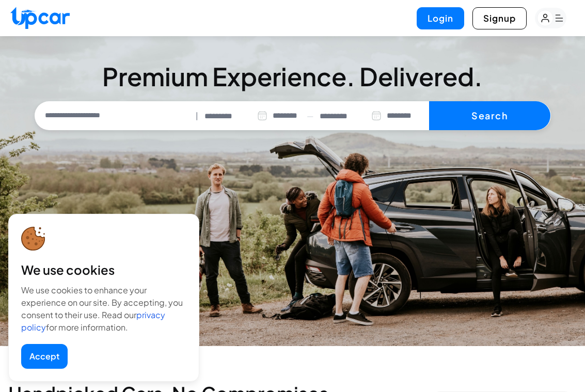 Image resolution: width=585 pixels, height=392 pixels. I want to click on h3: Premium Experience. Delivered., so click(293, 76).